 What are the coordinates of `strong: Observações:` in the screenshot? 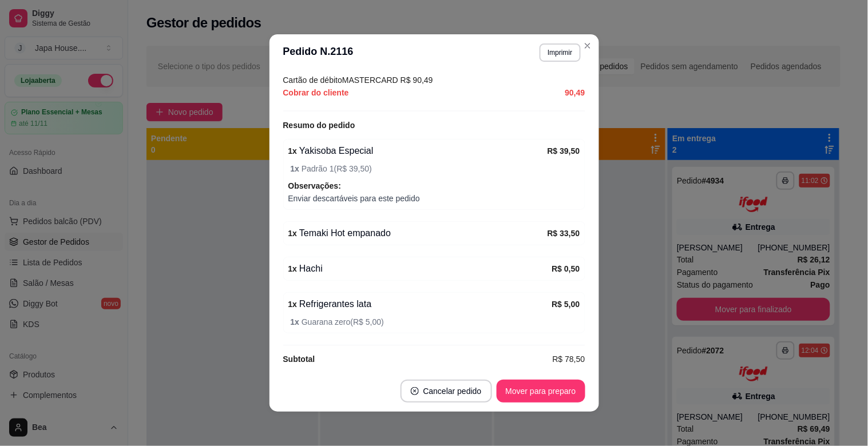 It's located at (315, 186).